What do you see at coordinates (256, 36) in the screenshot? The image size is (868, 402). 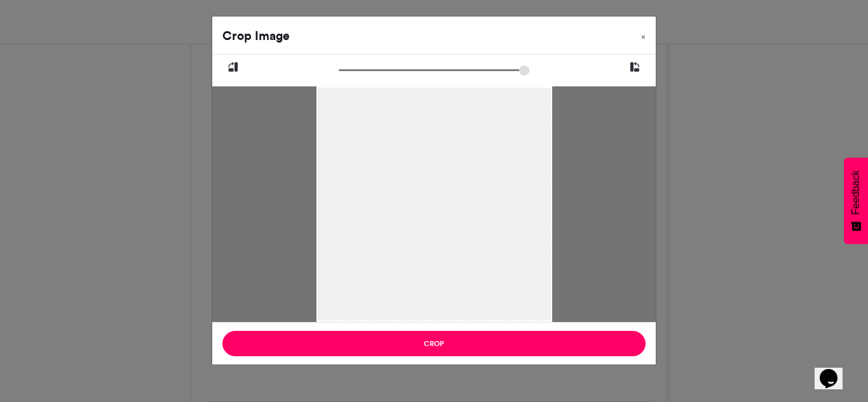 I see `h4: Crop Image` at bounding box center [256, 36].